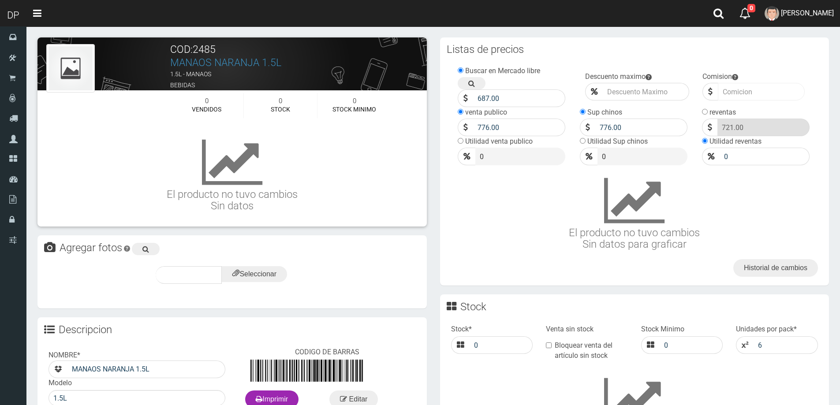  Describe the element at coordinates (146, 370) in the screenshot. I see `input: Escribe el Nombre del producto...` at that location.